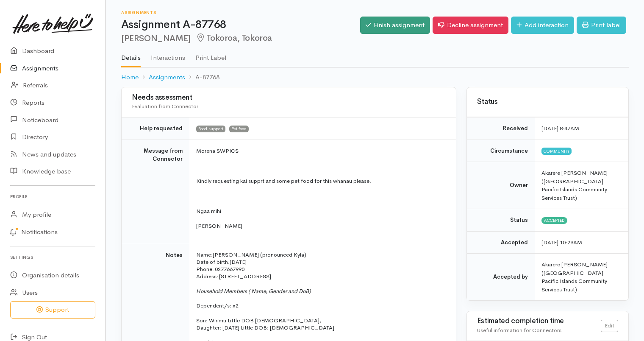  What do you see at coordinates (230, 269) in the screenshot?
I see `span: 0277667990` at bounding box center [230, 269].